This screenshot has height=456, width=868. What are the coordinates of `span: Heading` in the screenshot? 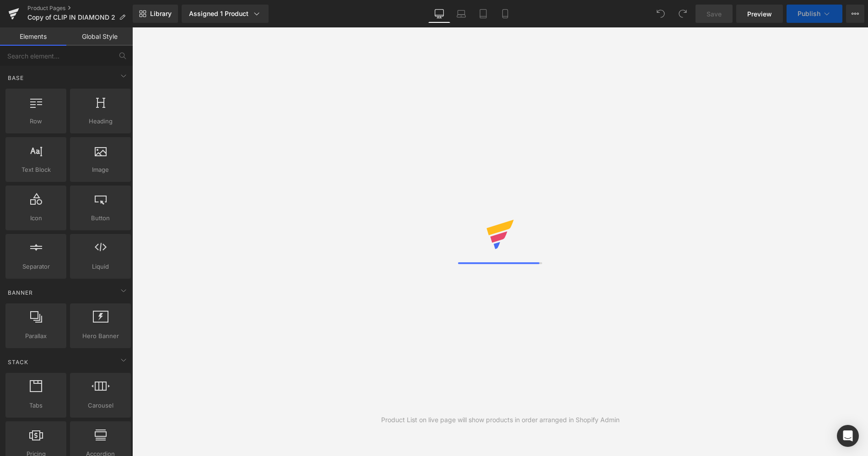 It's located at (100, 121).